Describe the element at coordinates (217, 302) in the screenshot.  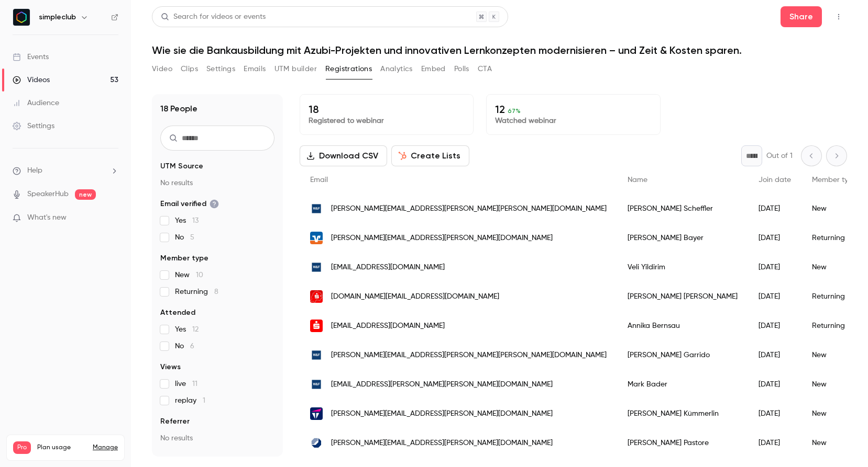
I see `section: facet-groups` at that location.